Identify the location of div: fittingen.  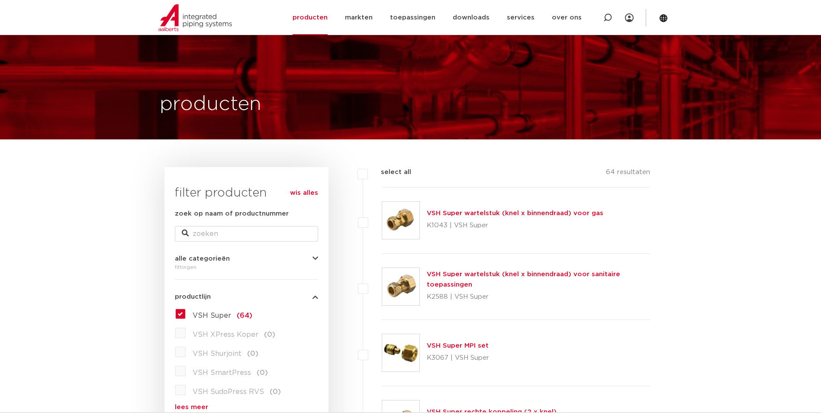
(246, 267).